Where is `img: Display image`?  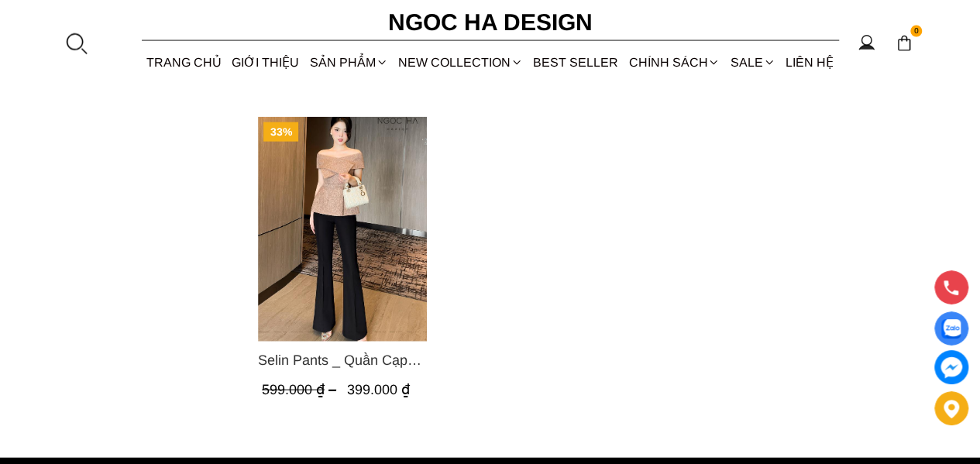 img: Display image is located at coordinates (951, 328).